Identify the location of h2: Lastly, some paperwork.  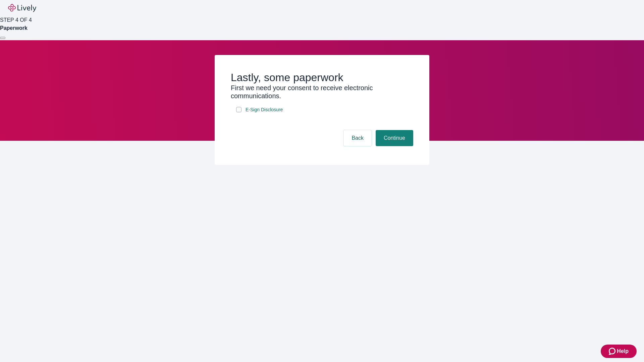
(322, 77).